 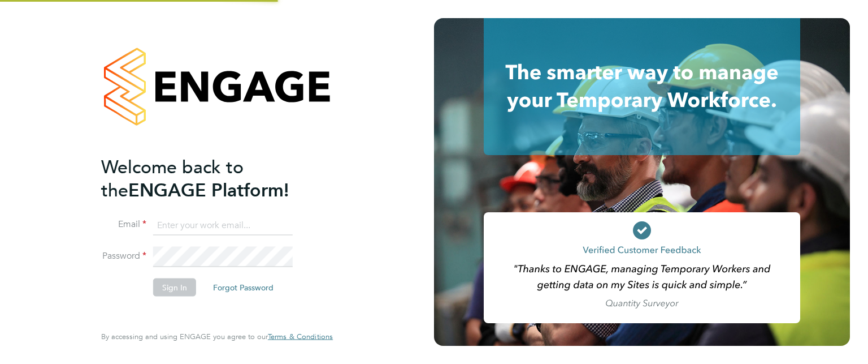 I want to click on label: Email, so click(x=124, y=224).